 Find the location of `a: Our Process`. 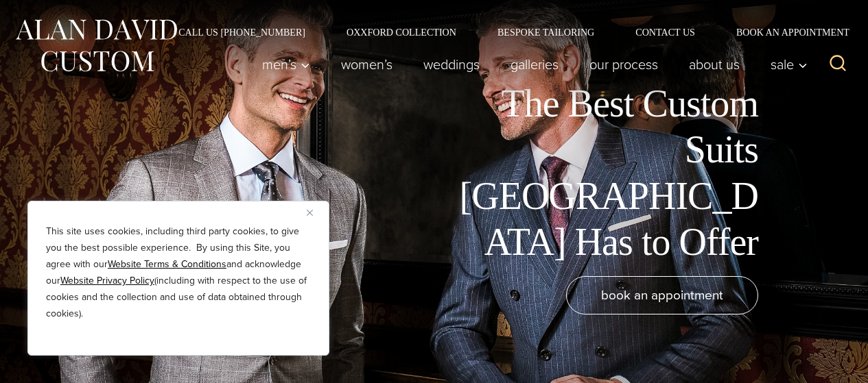

a: Our Process is located at coordinates (623, 64).